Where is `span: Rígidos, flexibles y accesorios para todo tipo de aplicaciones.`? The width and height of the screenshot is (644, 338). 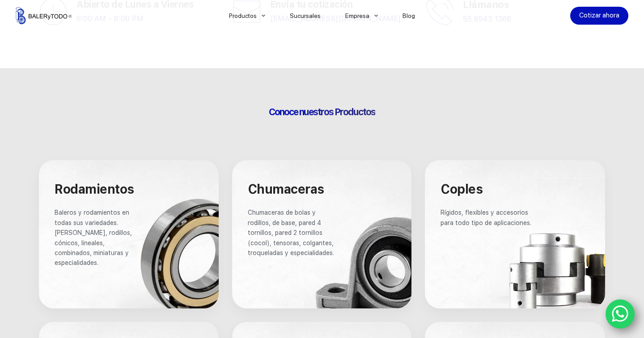
span: Rígidos, flexibles y accesorios para todo tipo de aplicaciones. is located at coordinates (486, 217).